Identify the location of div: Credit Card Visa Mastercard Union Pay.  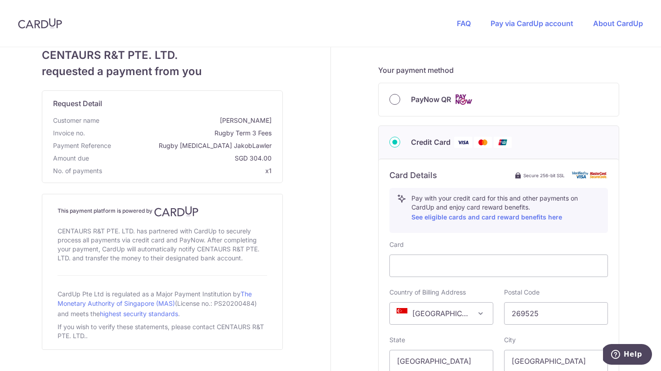
(498, 142).